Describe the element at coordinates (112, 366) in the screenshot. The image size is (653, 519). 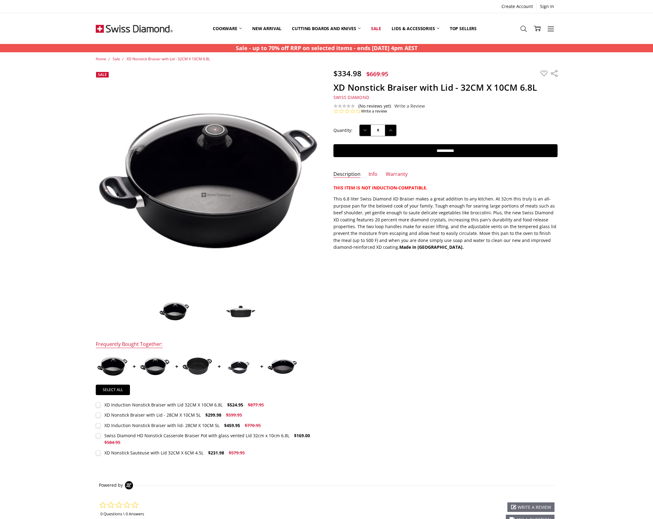
I see `img: XD Induction Nonstick Braiser with Lid 32CM X 10CM 6.8L` at that location.